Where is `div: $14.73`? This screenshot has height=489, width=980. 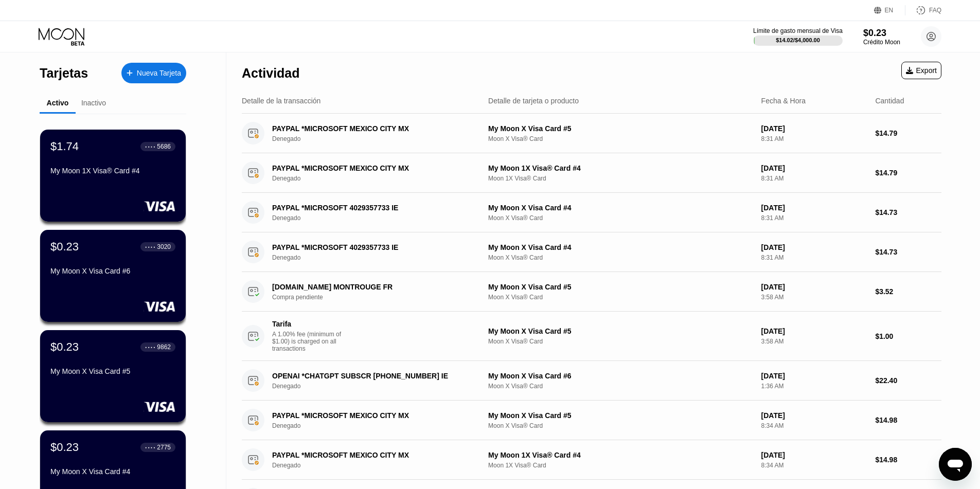
div: $14.73 is located at coordinates (908, 213).